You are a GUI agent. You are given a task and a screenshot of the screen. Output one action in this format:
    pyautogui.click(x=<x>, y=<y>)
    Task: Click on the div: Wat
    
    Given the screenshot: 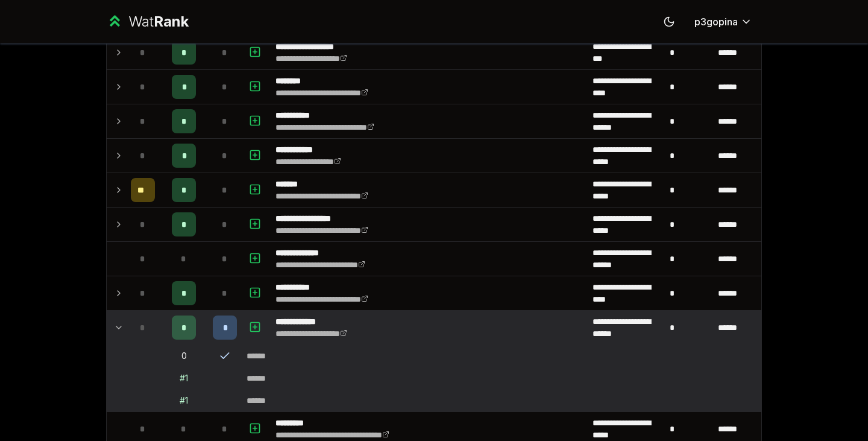 What is the action you would take?
    pyautogui.click(x=158, y=22)
    